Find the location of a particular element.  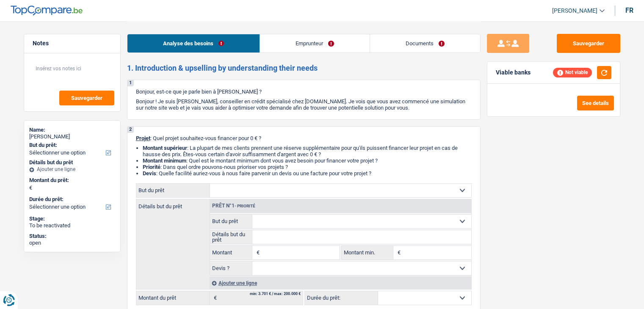

strong: Priorité is located at coordinates (152, 167).